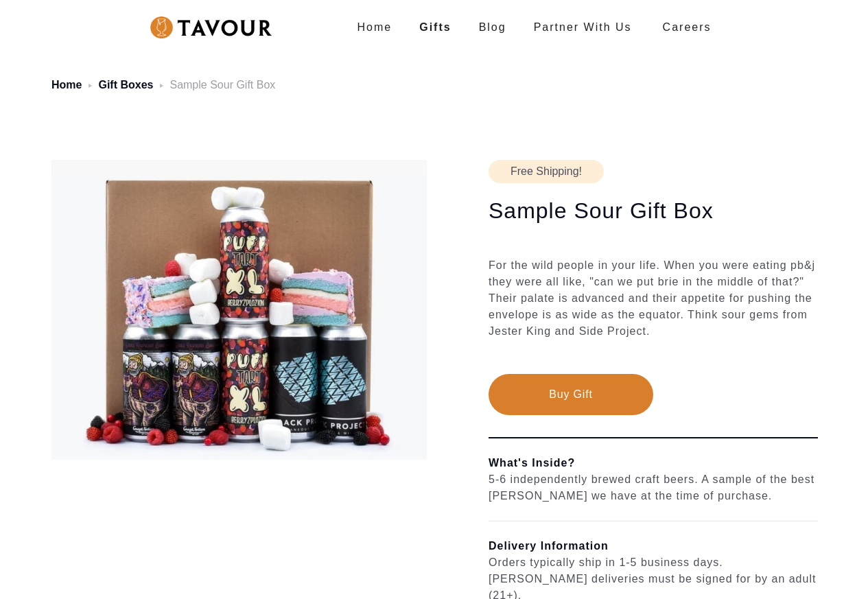 Image resolution: width=868 pixels, height=599 pixels. Describe the element at coordinates (653, 546) in the screenshot. I see `h6: Delivery Information` at that location.